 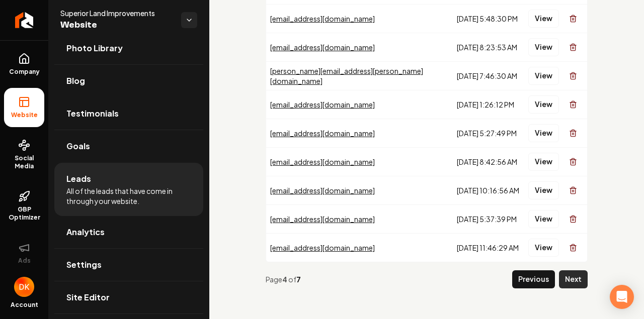 I want to click on a: Site Editor, so click(x=129, y=298).